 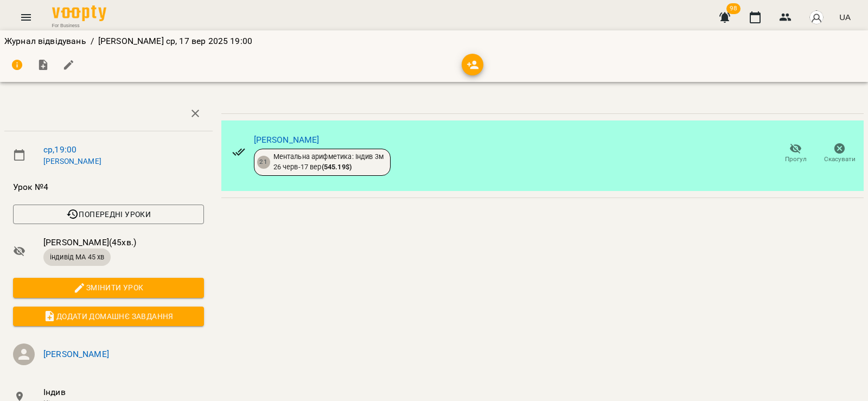 I want to click on span: Індив, so click(x=124, y=393).